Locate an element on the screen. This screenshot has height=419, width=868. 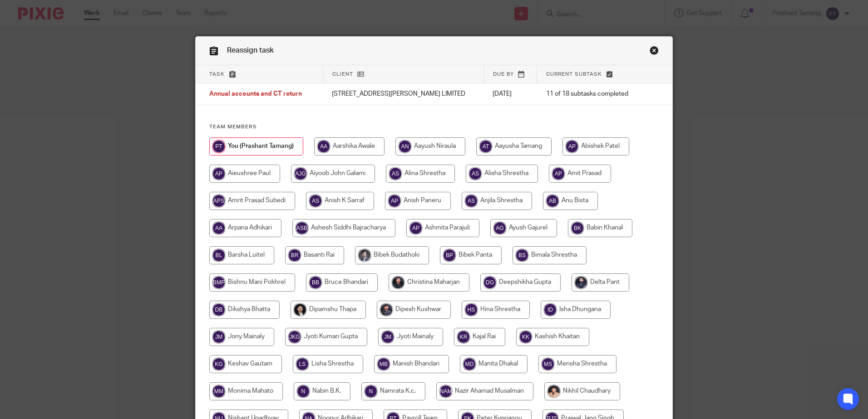
td: 11 of 18 subtasks completed is located at coordinates (590, 94).